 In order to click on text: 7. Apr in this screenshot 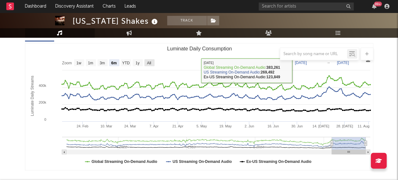, I will do `click(154, 126)`.